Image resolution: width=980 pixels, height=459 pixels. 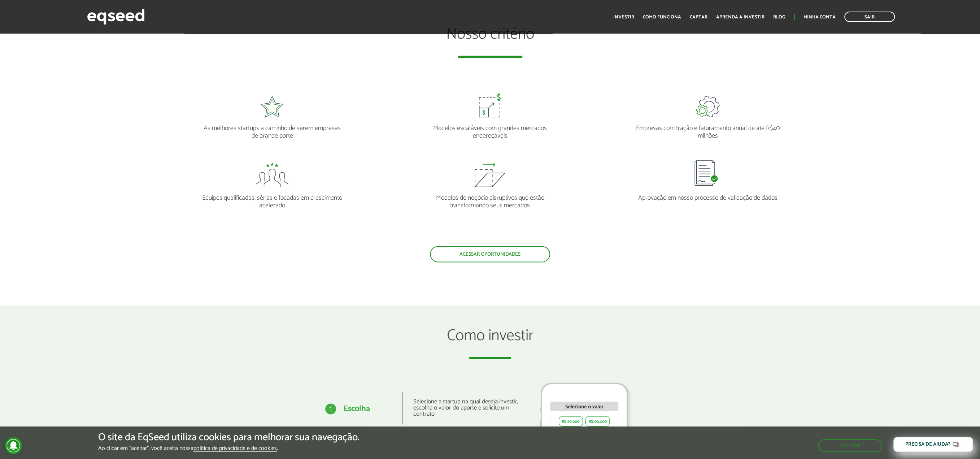 What do you see at coordinates (708, 195) in the screenshot?
I see `p: Aprovação em nosso processo de validação de dados` at bounding box center [708, 195].